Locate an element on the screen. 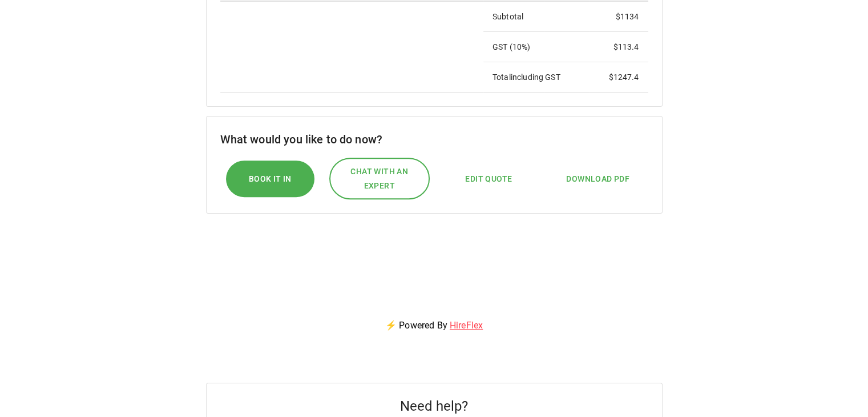 The width and height of the screenshot is (868, 417). td: $ 113.4 is located at coordinates (619, 47).